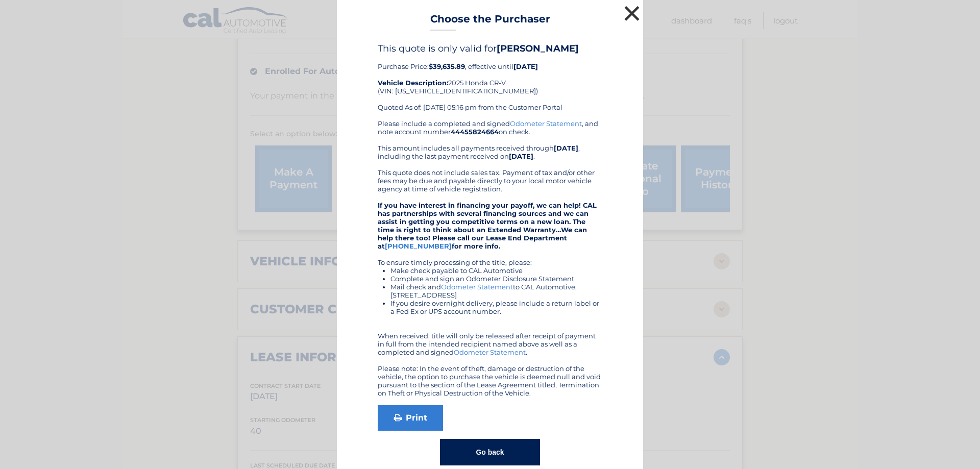 The height and width of the screenshot is (469, 980). Describe the element at coordinates (490, 258) in the screenshot. I see `div: Please include a completed and signed , and note account number on check. This amount includes al...` at that location.